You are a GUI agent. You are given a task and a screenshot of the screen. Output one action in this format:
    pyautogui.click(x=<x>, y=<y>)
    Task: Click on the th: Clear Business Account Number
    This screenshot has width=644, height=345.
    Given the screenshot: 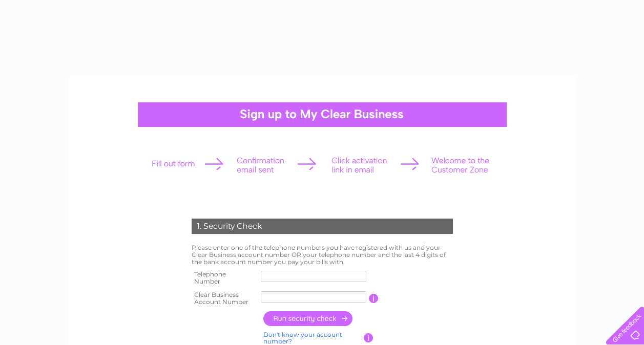 What is the action you would take?
    pyautogui.click(x=224, y=299)
    